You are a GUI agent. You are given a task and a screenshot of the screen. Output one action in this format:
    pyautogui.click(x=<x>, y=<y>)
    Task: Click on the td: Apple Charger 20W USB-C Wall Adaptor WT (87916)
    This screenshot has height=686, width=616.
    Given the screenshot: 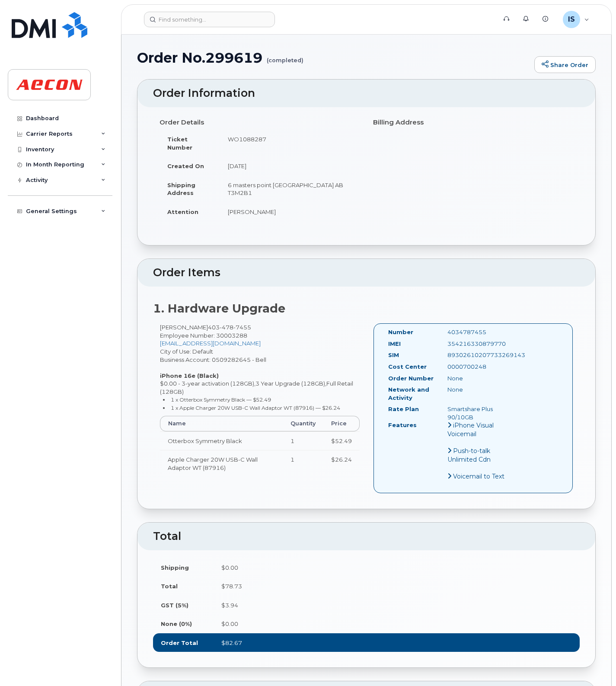 What is the action you would take?
    pyautogui.click(x=222, y=464)
    